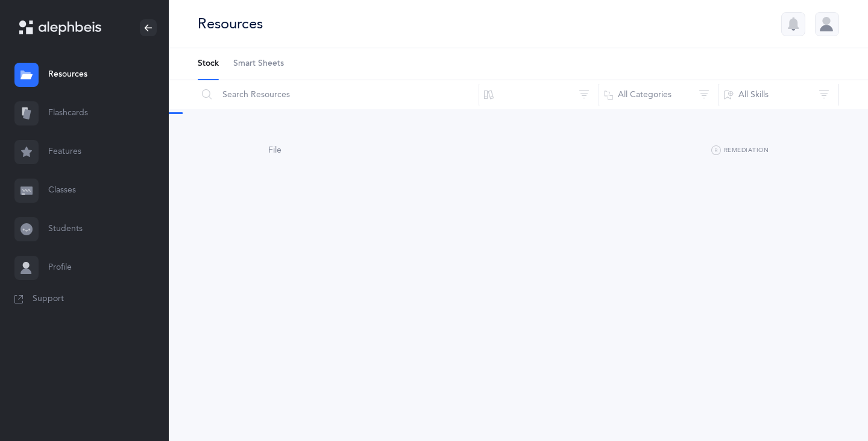 The height and width of the screenshot is (441, 868). Describe the element at coordinates (659, 95) in the screenshot. I see `button: All Categories` at that location.